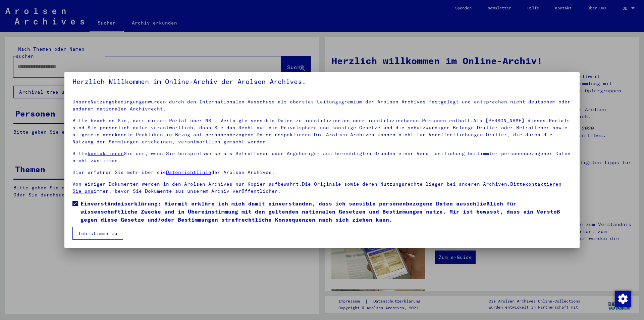 The height and width of the screenshot is (320, 644). Describe the element at coordinates (322, 172) in the screenshot. I see `p: Hier erfahren Sie mehr über die der Arolsen Archives.` at that location.